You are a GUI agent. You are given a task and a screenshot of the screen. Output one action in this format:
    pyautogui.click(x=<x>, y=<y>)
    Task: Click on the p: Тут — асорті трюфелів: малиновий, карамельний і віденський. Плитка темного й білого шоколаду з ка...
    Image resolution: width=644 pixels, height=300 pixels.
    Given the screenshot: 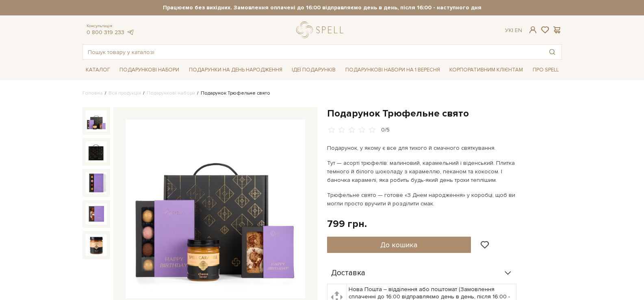 What is the action you would take?
    pyautogui.click(x=422, y=172)
    